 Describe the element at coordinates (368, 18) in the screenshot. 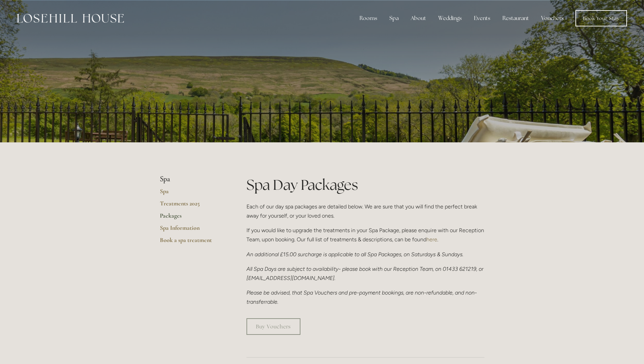

I see `div: Rooms` at that location.